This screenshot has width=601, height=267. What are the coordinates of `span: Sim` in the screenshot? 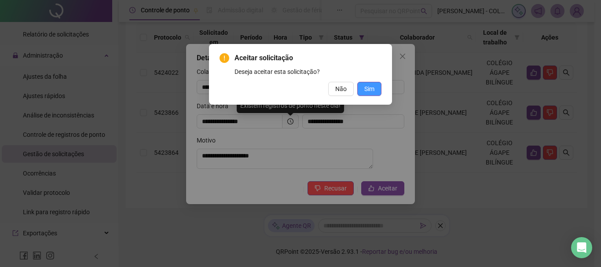 It's located at (369, 89).